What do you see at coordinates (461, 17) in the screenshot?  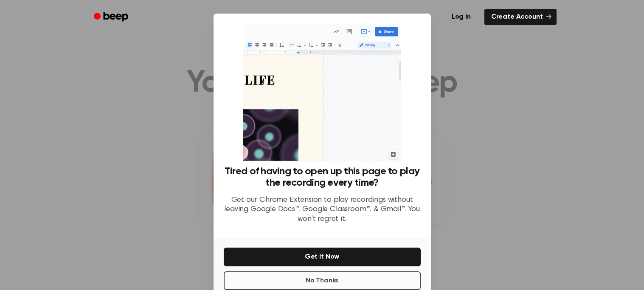 I see `a: Log in` at bounding box center [461, 17].